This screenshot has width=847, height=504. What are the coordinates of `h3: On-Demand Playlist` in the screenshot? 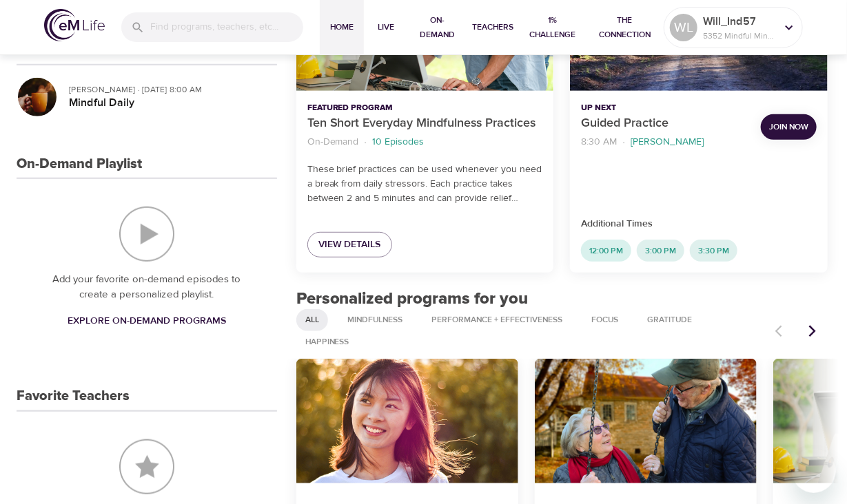 It's located at (79, 164).